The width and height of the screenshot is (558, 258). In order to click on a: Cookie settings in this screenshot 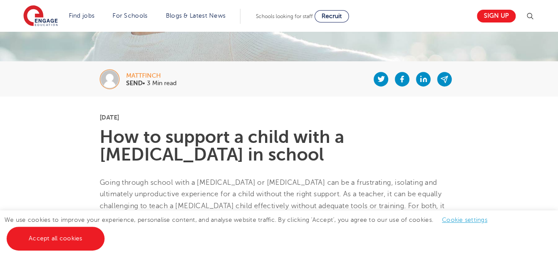, I will do `click(464, 220)`.